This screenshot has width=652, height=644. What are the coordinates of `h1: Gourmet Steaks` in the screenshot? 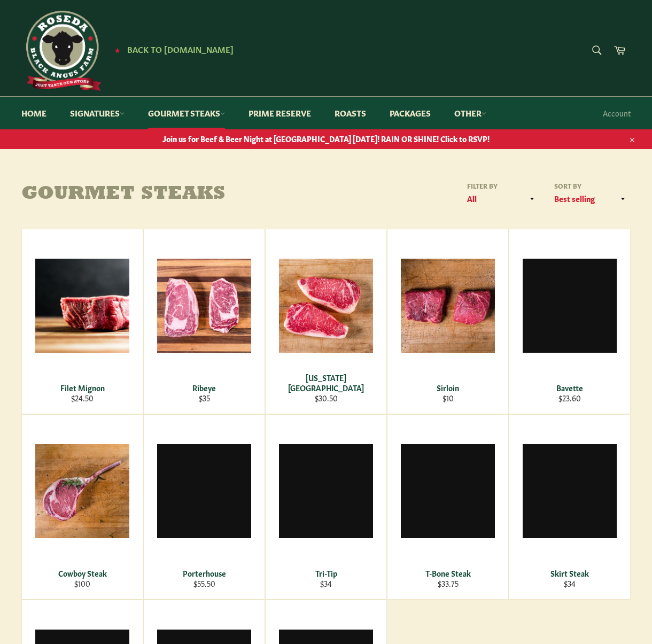 It's located at (174, 194).